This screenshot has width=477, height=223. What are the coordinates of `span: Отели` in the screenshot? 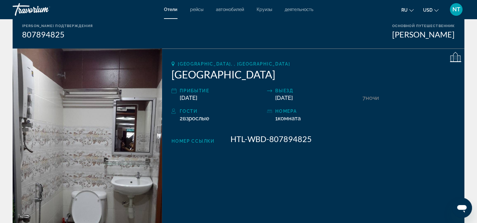 It's located at (170, 9).